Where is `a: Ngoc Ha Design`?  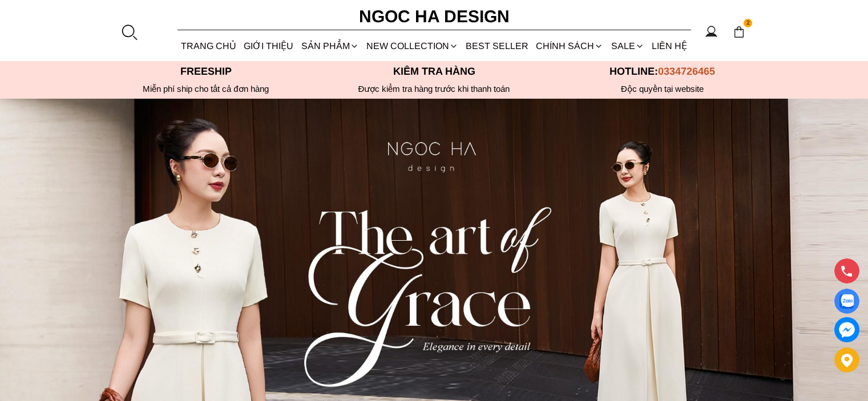 a: Ngoc Ha Design is located at coordinates (435, 17).